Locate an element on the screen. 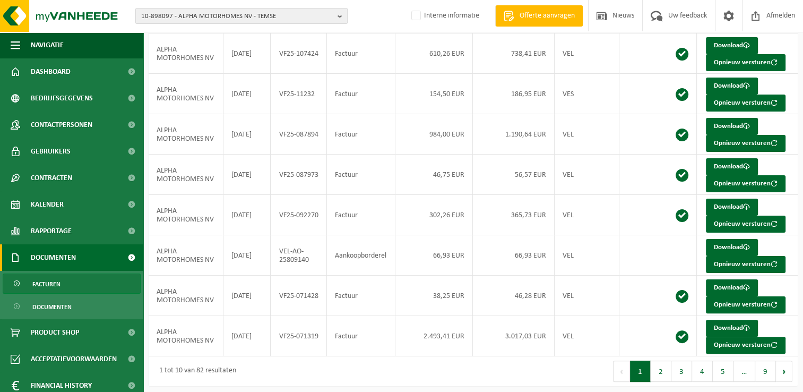 This screenshot has height=392, width=803. td: VF25-087894 is located at coordinates (298, 134).